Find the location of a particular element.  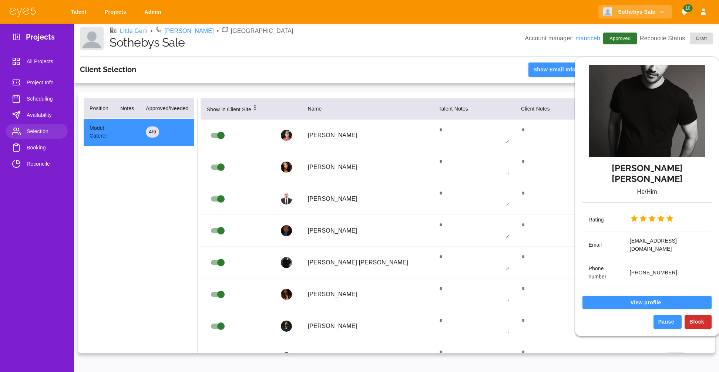

td: Email is located at coordinates (603, 245).